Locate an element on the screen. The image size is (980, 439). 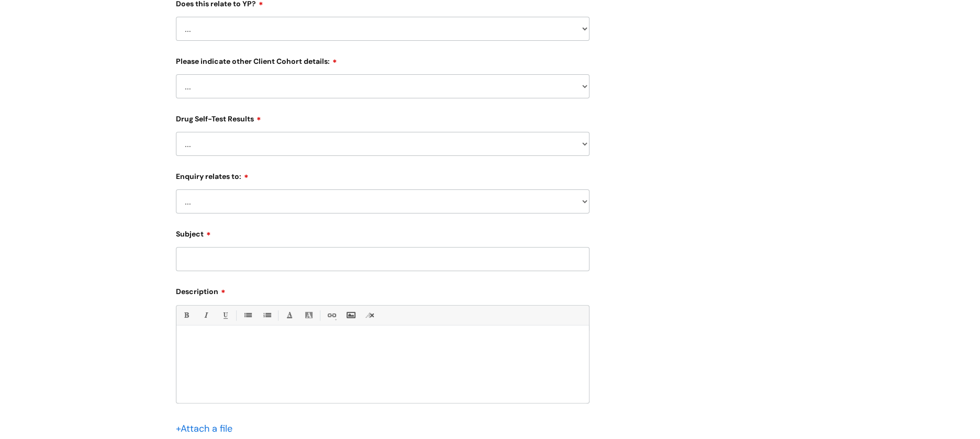
label: Description is located at coordinates (383, 290).